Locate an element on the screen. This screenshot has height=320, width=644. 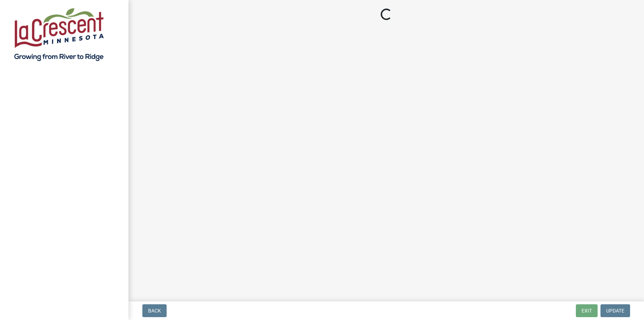
button: Back is located at coordinates (155, 311).